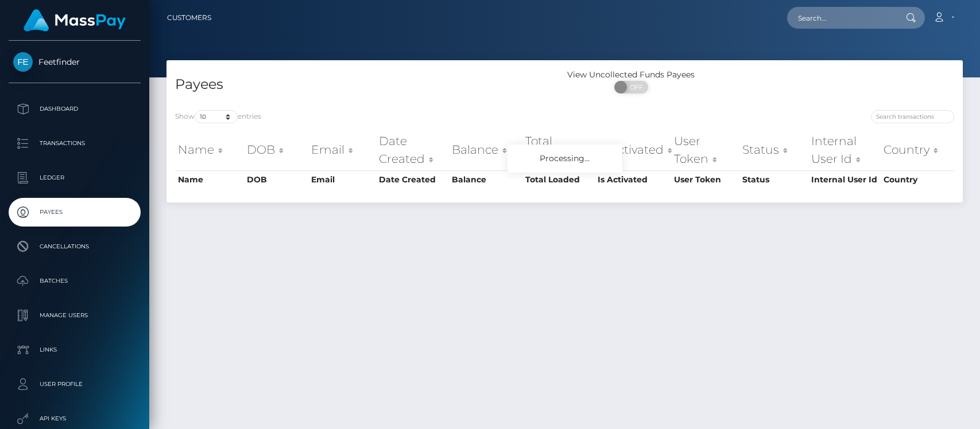  I want to click on p: Payees, so click(75, 213).